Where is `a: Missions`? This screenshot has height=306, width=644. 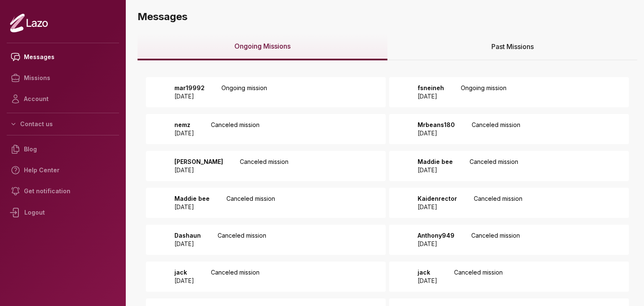
a: Missions is located at coordinates (63, 78).